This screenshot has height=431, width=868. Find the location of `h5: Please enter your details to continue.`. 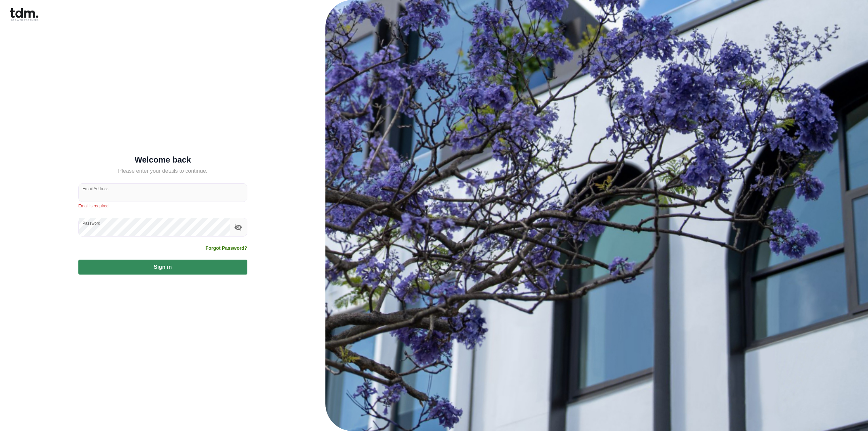

h5: Please enter your details to continue. is located at coordinates (163, 171).